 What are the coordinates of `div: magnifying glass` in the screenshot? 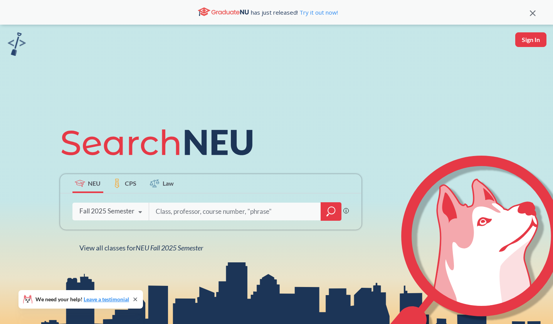 It's located at (331, 212).